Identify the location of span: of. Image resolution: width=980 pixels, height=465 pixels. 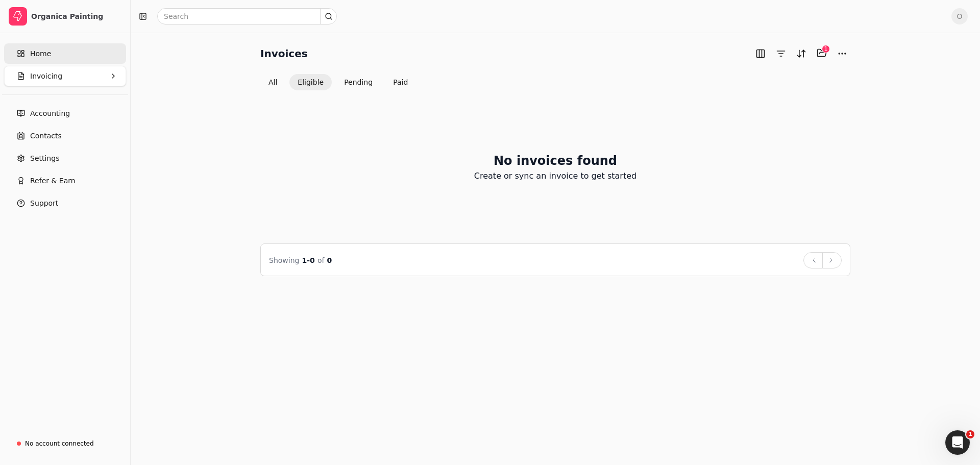
(321, 260).